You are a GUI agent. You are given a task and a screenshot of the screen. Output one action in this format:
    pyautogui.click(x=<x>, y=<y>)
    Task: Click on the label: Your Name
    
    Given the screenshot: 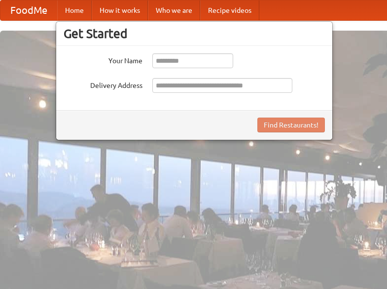 What is the action you would take?
    pyautogui.click(x=103, y=59)
    